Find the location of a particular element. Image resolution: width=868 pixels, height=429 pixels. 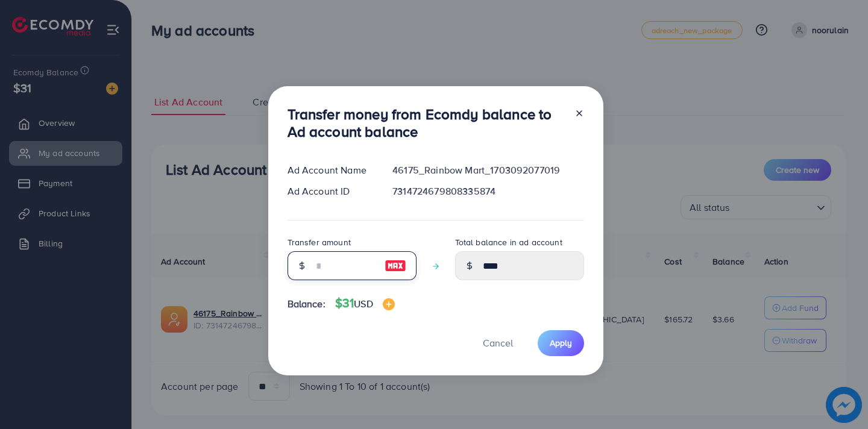

button: Apply is located at coordinates (561, 343).